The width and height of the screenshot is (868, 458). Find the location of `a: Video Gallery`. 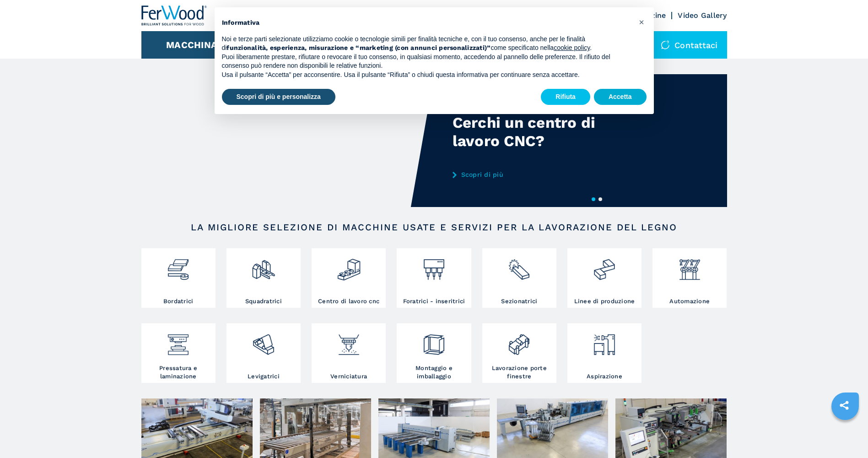

a: Video Gallery is located at coordinates (701, 15).